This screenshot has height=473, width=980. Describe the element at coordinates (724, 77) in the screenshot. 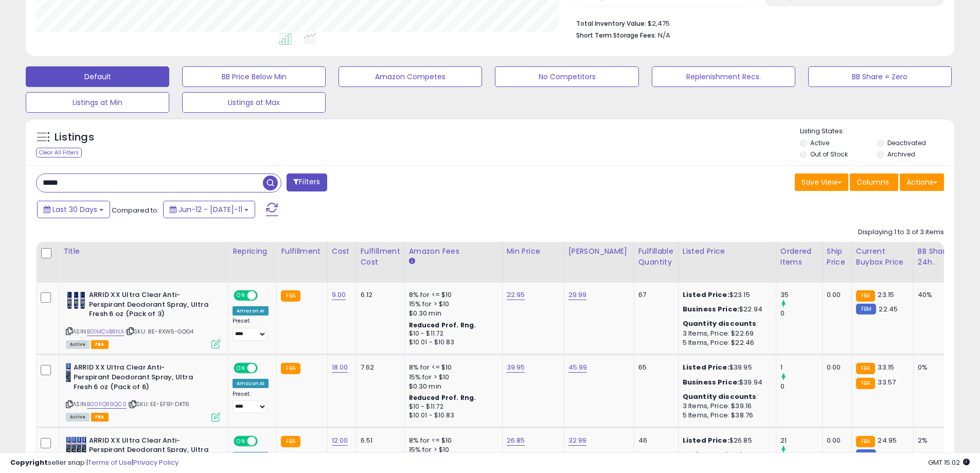

I see `button: Replenishment Recs.` at that location.